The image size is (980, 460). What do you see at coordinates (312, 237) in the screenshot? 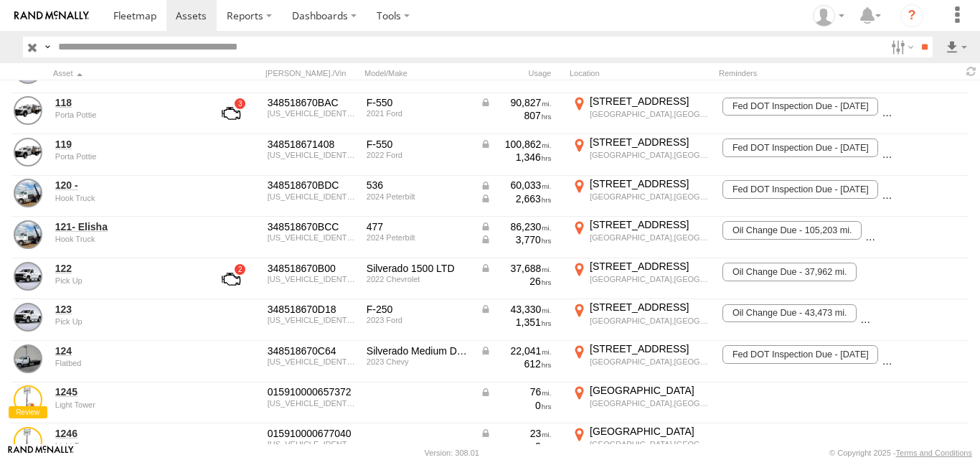
I see `div: 2NPKHM6X2RM602713` at bounding box center [312, 237].